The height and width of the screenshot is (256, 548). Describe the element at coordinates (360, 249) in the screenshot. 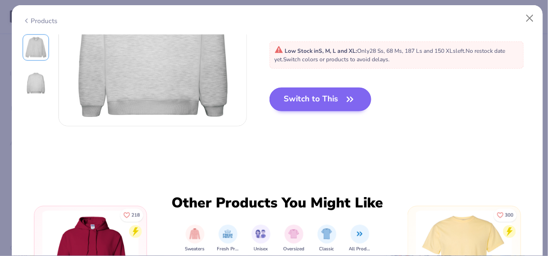

I see `span: All Products` at that location.